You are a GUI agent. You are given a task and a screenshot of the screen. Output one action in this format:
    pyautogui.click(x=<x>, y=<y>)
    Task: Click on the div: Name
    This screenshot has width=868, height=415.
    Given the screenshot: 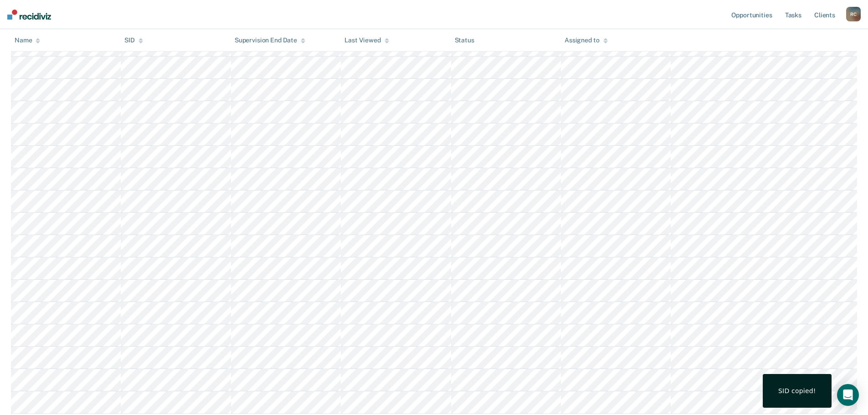 What is the action you would take?
    pyautogui.click(x=27, y=40)
    